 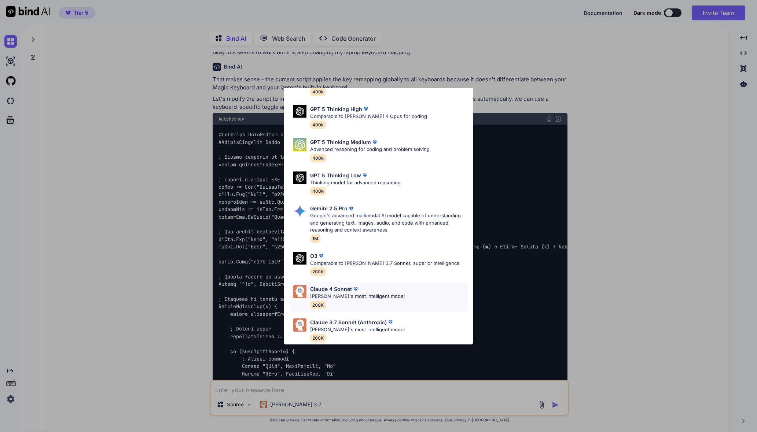 I want to click on p: O3, so click(x=314, y=256).